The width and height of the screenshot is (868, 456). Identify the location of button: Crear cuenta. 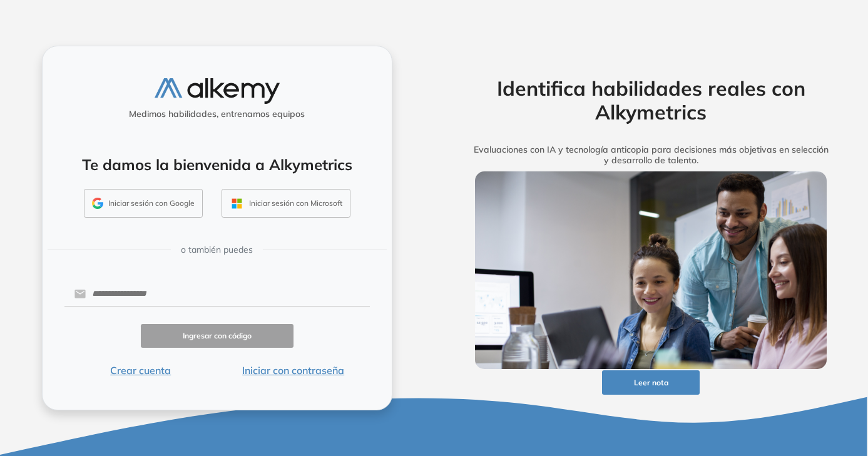
(141, 370).